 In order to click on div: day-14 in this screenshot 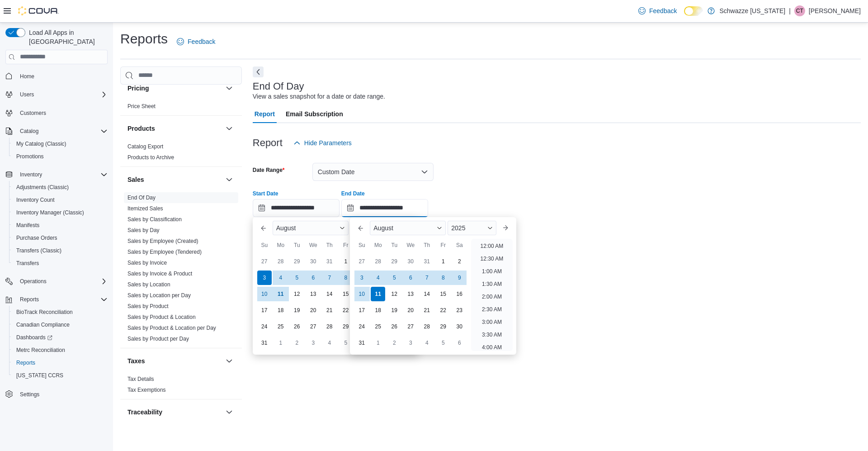, I will do `click(330, 294)`.